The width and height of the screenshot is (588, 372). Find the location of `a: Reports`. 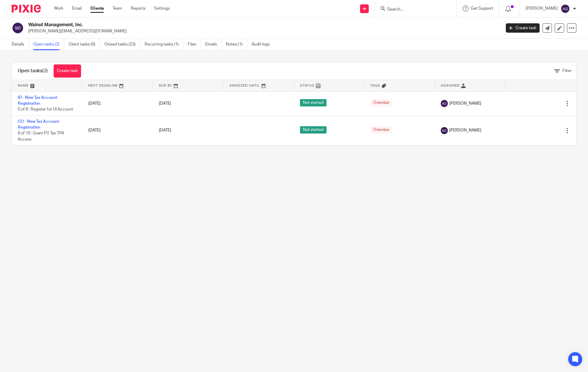

a: Reports is located at coordinates (138, 9).